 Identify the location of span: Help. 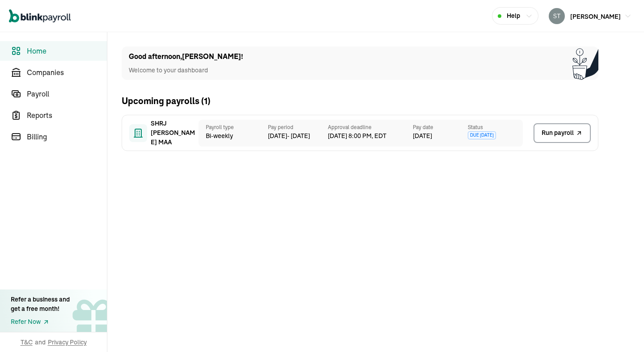
(513, 16).